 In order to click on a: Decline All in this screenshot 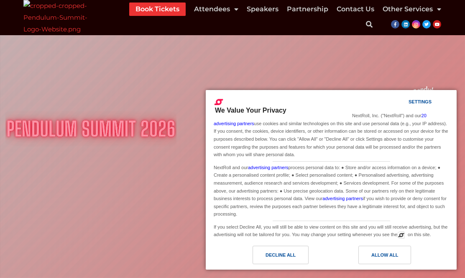, I will do `click(271, 257)`.